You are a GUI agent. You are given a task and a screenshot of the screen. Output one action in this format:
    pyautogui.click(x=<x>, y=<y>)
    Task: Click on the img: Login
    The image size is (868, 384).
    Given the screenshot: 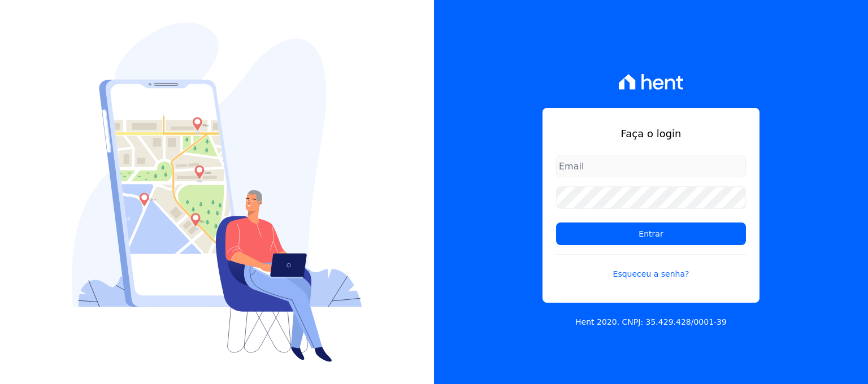 What is the action you would take?
    pyautogui.click(x=217, y=192)
    